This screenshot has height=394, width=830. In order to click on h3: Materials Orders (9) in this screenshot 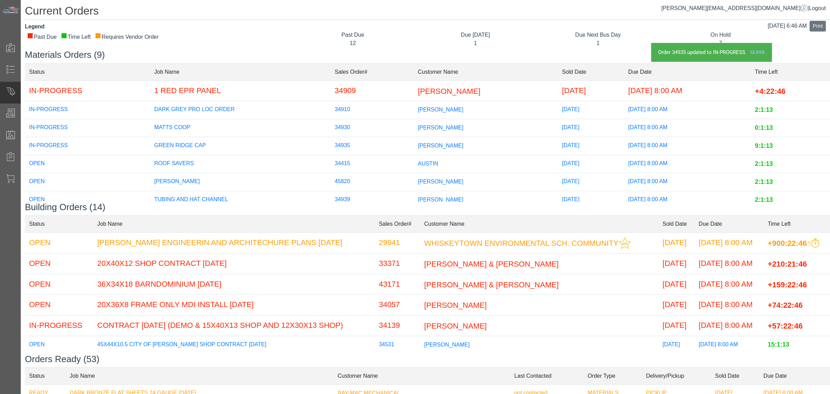, I will do `click(428, 55)`.